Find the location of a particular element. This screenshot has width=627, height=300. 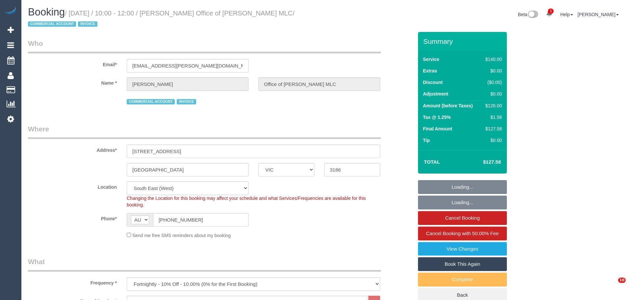

label: Discount is located at coordinates (433, 82).